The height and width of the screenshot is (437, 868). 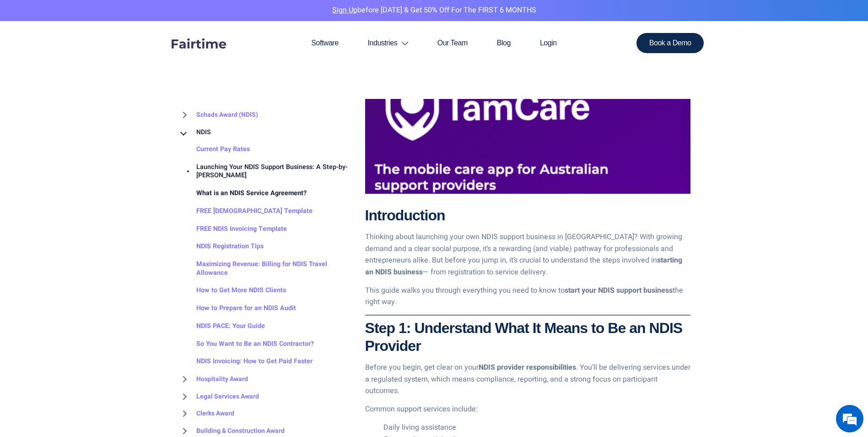 What do you see at coordinates (527, 409) in the screenshot?
I see `p: Common support services include:` at bounding box center [527, 409].